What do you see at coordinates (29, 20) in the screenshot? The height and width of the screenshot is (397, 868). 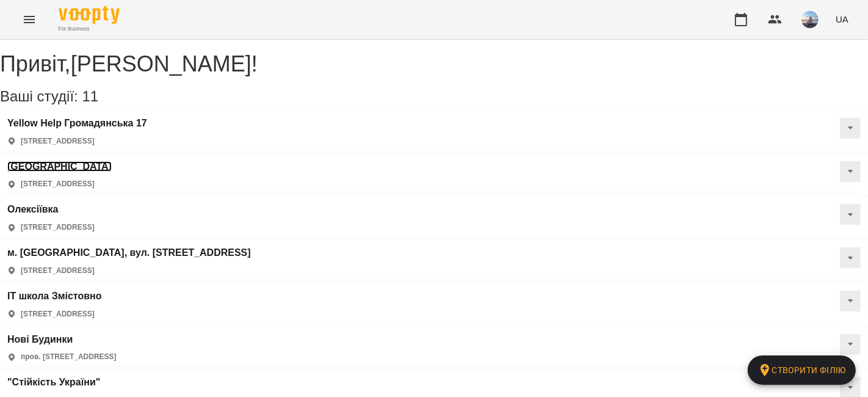 I see `button: Menu` at bounding box center [29, 20].